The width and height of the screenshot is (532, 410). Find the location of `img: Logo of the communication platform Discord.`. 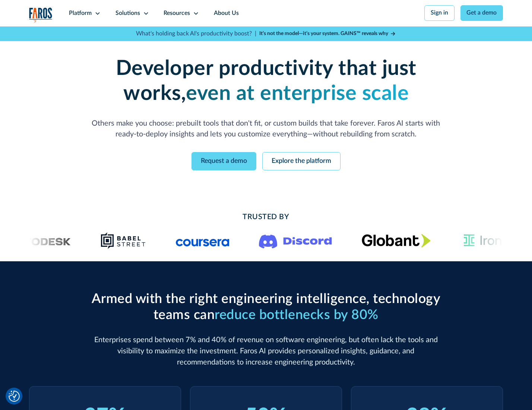

img: Logo of the communication platform Discord. is located at coordinates (295, 240).